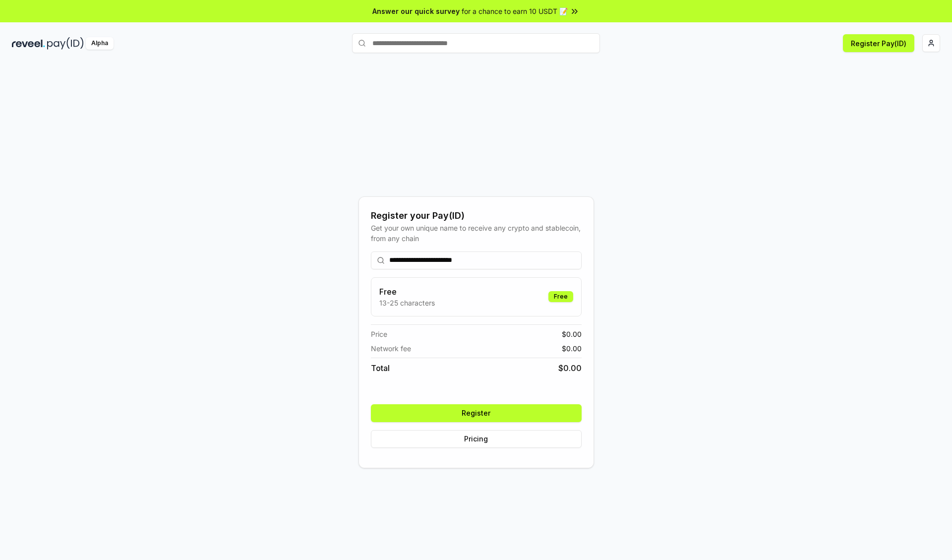 Image resolution: width=952 pixels, height=560 pixels. I want to click on span: Price, so click(379, 334).